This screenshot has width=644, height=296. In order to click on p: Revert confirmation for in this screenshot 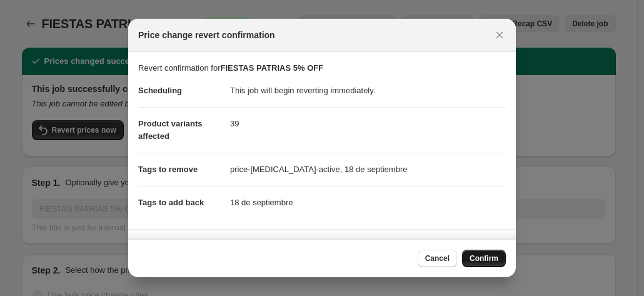, I will do `click(322, 68)`.